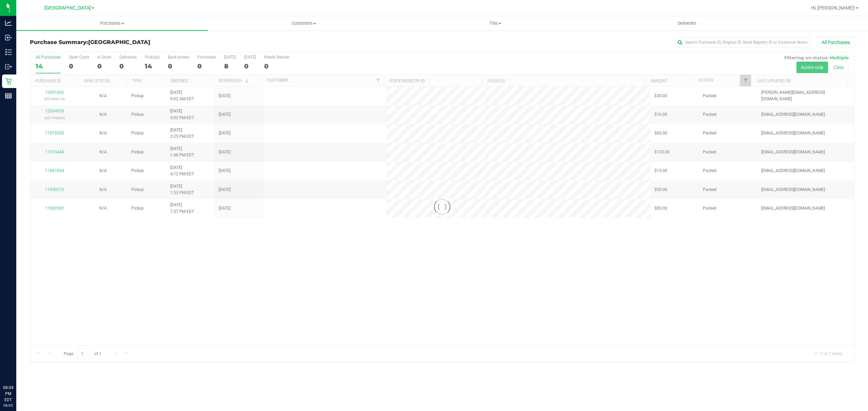 The image size is (868, 411). Describe the element at coordinates (687, 24) in the screenshot. I see `a: Deliveries` at that location.